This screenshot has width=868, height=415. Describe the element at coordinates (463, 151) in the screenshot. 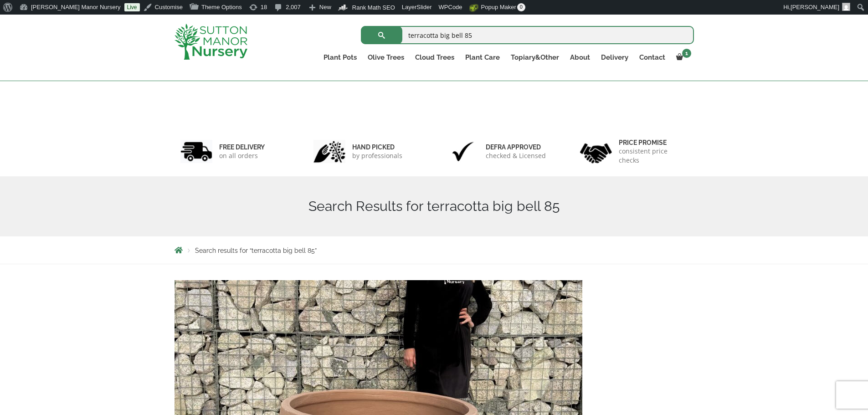

I see `img: 3.jpg` at that location.